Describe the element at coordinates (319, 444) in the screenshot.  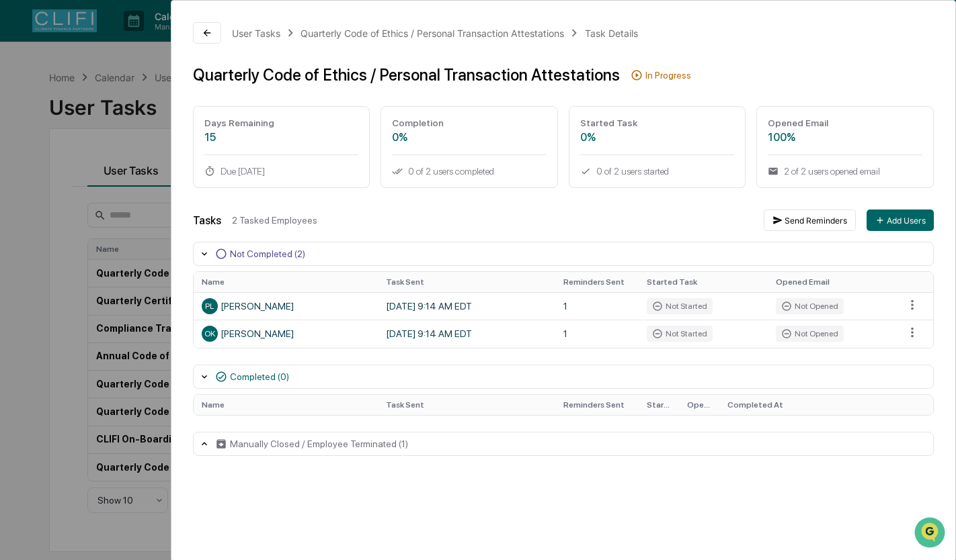
I see `div: Manually Closed / Employee Terminated (1)` at that location.